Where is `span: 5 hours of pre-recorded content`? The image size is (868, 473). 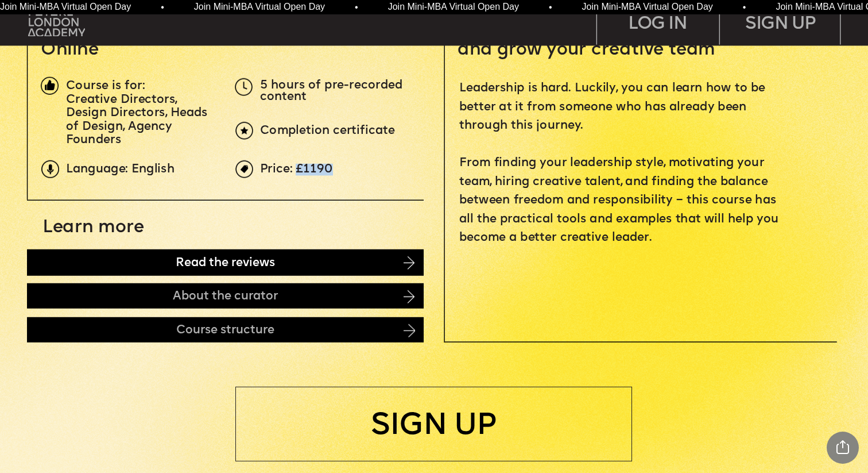
span: 5 hours of pre-recorded content is located at coordinates (333, 91).